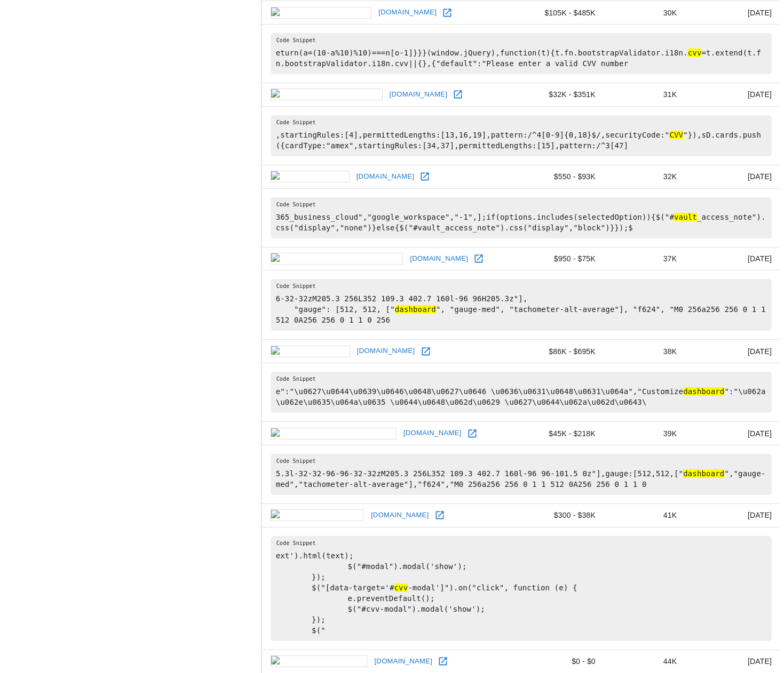 The width and height of the screenshot is (784, 673). Describe the element at coordinates (443, 661) in the screenshot. I see `a: Open thaiware.com in new window` at that location.